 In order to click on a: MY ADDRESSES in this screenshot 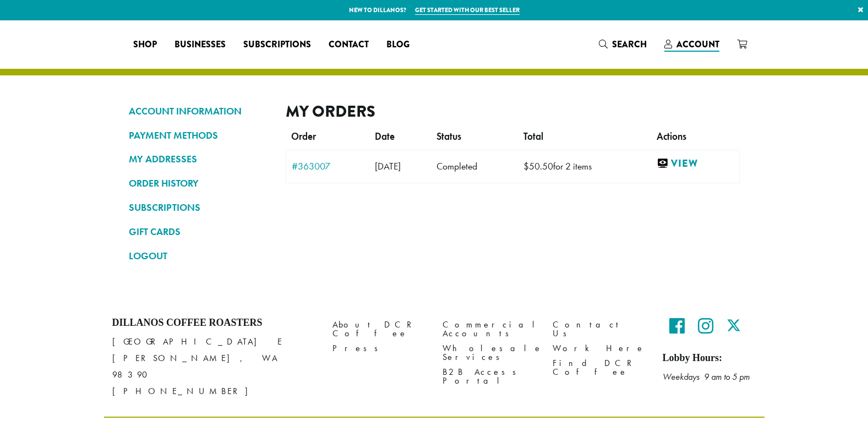, I will do `click(198, 159)`.